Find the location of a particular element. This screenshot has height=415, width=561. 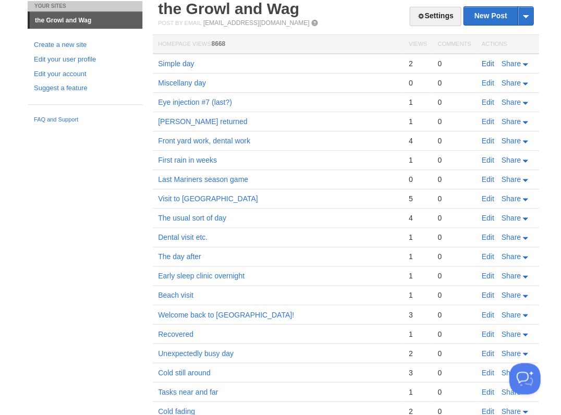

a: Tasks near and far is located at coordinates (188, 392).